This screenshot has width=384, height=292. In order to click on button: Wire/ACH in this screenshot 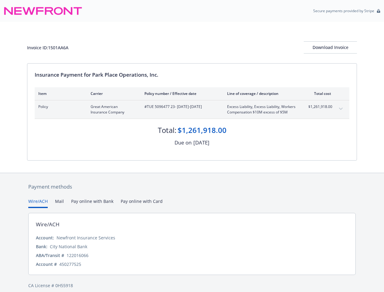, I will do `click(38, 203)`.